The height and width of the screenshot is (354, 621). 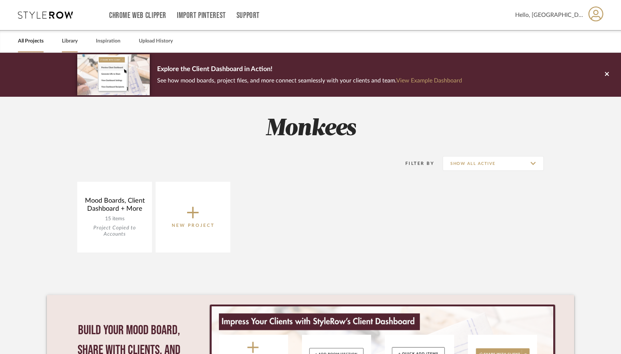 I want to click on p: See how mood boards, project files, and more connect seamlessly with your clients and team., so click(x=309, y=81).